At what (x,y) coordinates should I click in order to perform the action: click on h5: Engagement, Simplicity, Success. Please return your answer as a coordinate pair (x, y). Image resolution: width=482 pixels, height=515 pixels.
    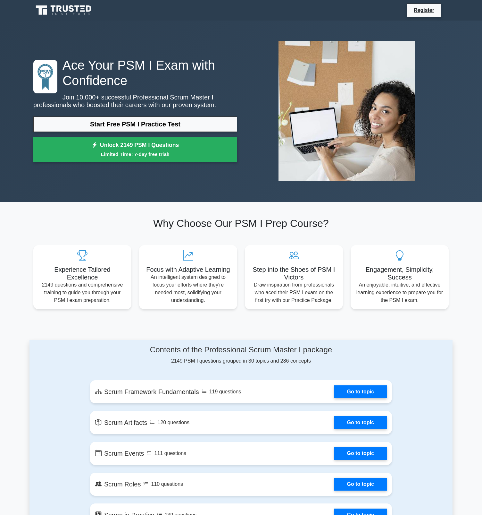
    Looking at the image, I should click on (400, 273).